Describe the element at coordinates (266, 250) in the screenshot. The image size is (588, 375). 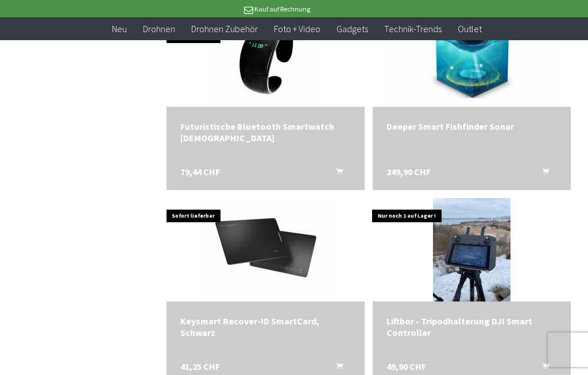
I see `img: Keysmart Recover-ID SmartCard, Schwarz` at that location.